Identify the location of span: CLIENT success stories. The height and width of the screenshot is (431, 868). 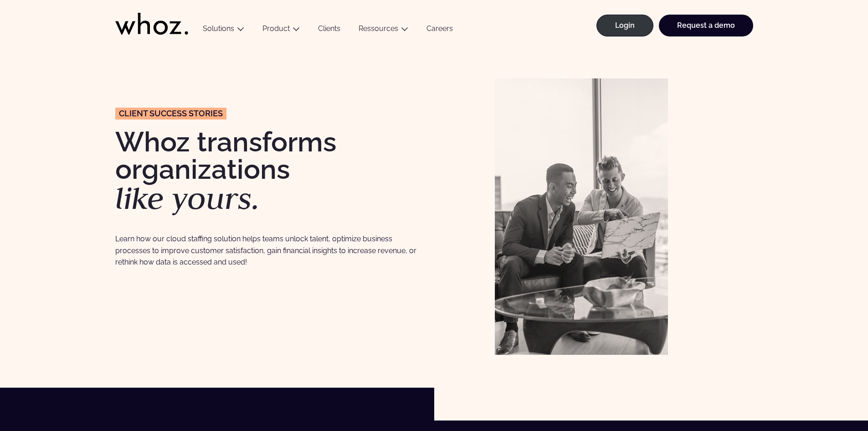
(171, 113).